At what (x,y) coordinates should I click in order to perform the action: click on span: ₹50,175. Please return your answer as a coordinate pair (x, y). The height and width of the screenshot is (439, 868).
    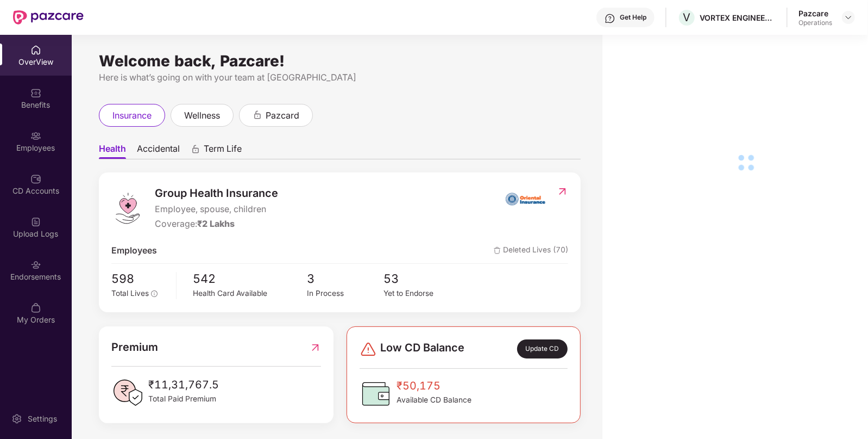
    Looking at the image, I should click on (434, 385).